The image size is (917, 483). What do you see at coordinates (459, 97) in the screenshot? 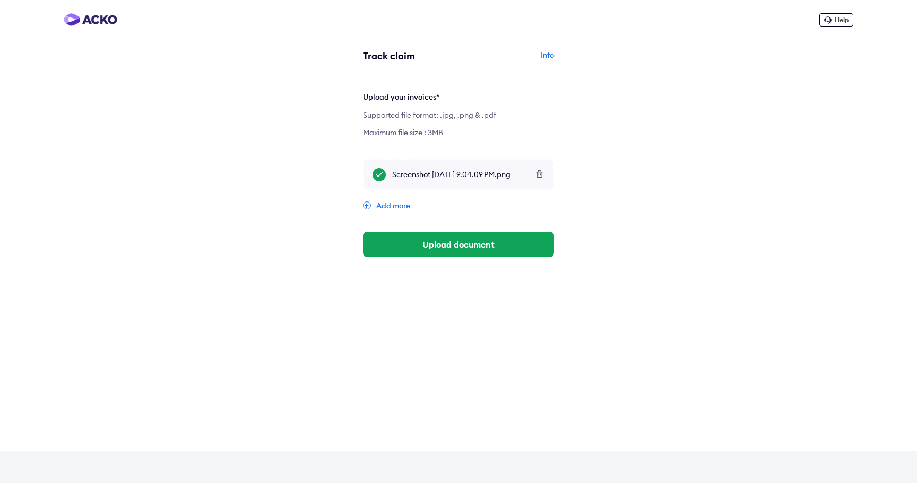
I see `div: Upload your invoices*` at bounding box center [459, 97].